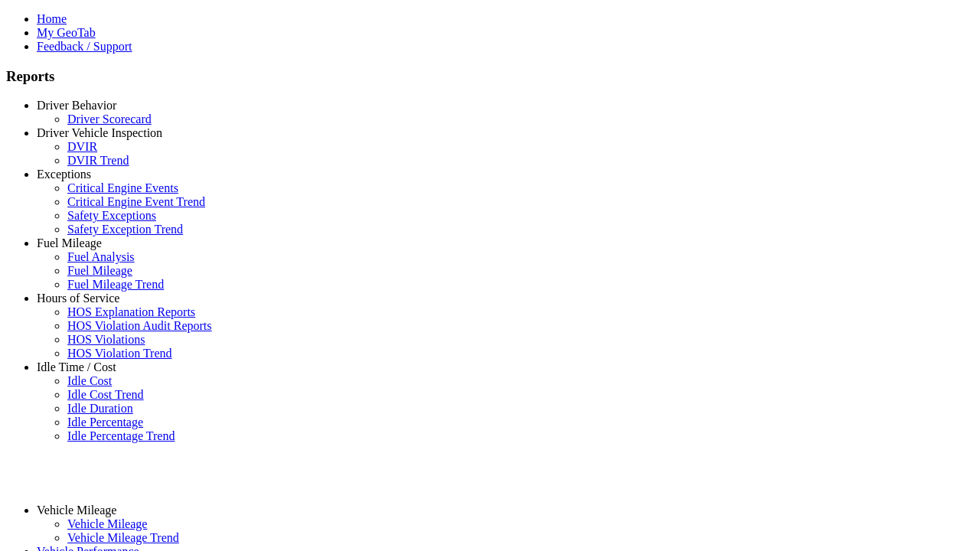 Image resolution: width=980 pixels, height=551 pixels. What do you see at coordinates (124, 229) in the screenshot?
I see `a: Safety Exception Trend` at bounding box center [124, 229].